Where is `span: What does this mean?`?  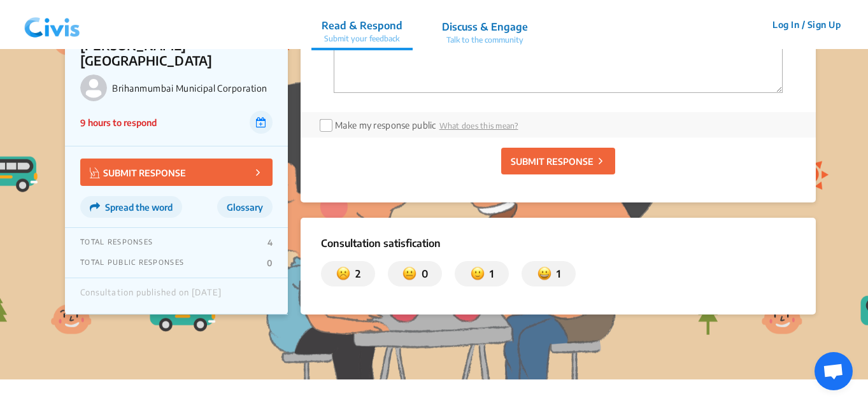 span: What does this mean? is located at coordinates (479, 126).